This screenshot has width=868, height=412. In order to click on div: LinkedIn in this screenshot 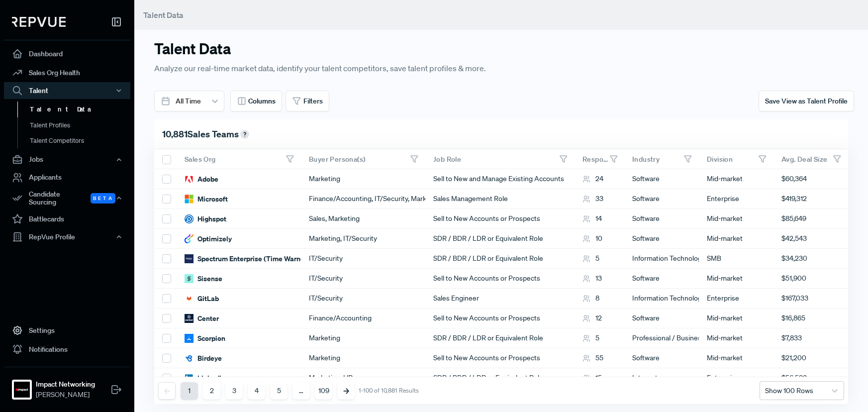, I will do `click(205, 378)`.